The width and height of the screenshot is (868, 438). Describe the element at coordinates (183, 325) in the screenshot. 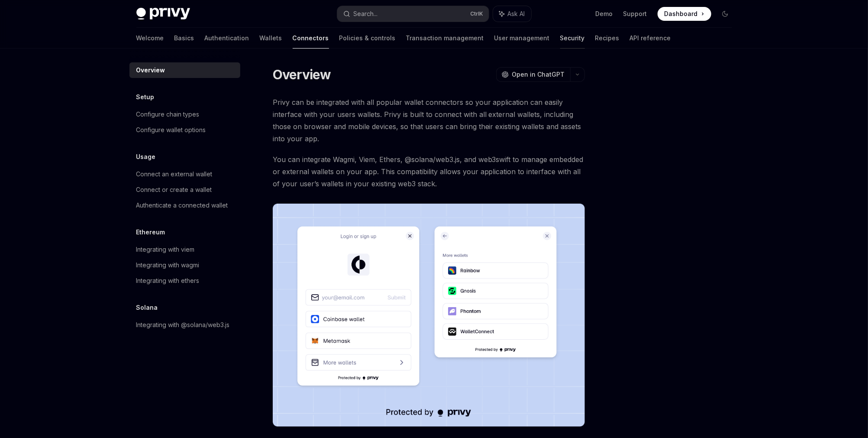

I see `div: Integrating with @solana/web3.js` at that location.